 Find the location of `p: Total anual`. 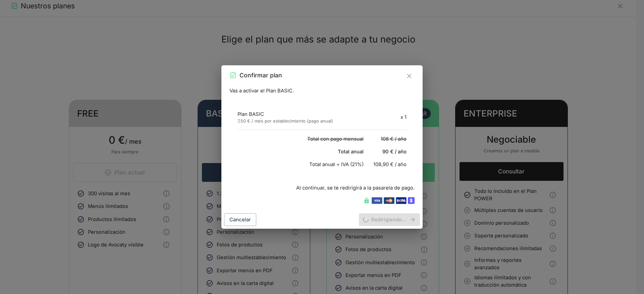

p: Total anual is located at coordinates (301, 152).